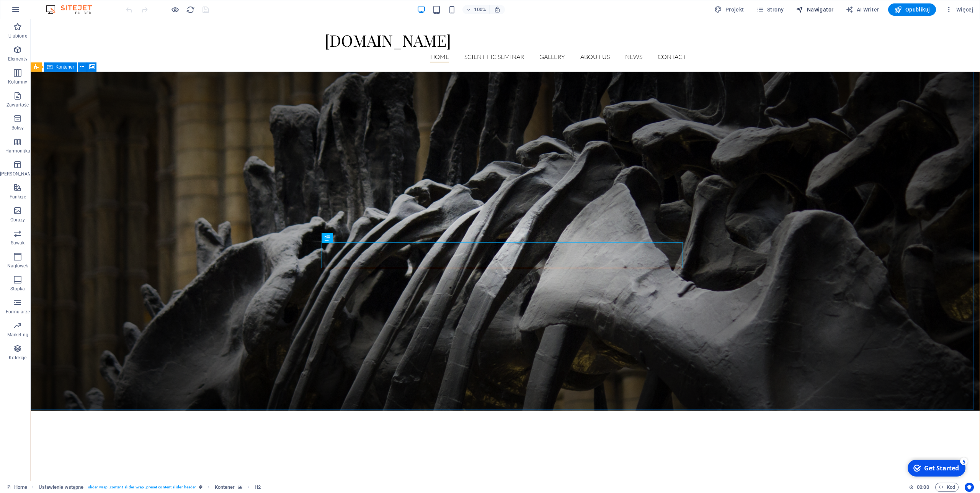 This screenshot has height=493, width=980. I want to click on nav: breadcrumb, so click(149, 487).